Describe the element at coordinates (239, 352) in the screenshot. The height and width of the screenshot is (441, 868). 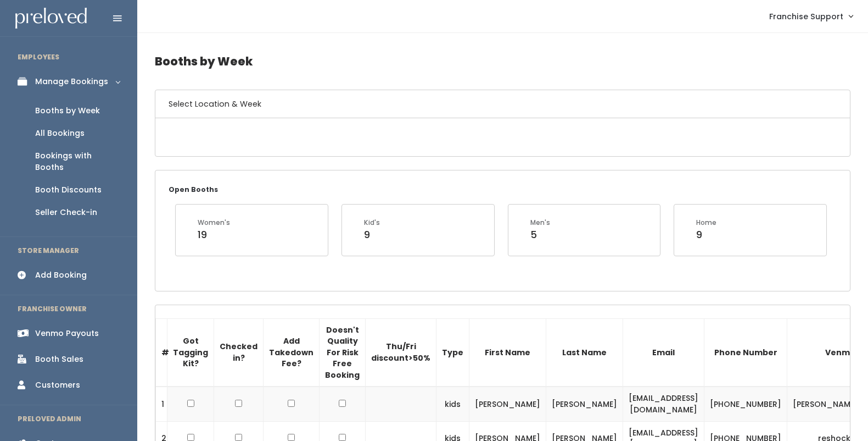
I see `th: Checked in?` at that location.